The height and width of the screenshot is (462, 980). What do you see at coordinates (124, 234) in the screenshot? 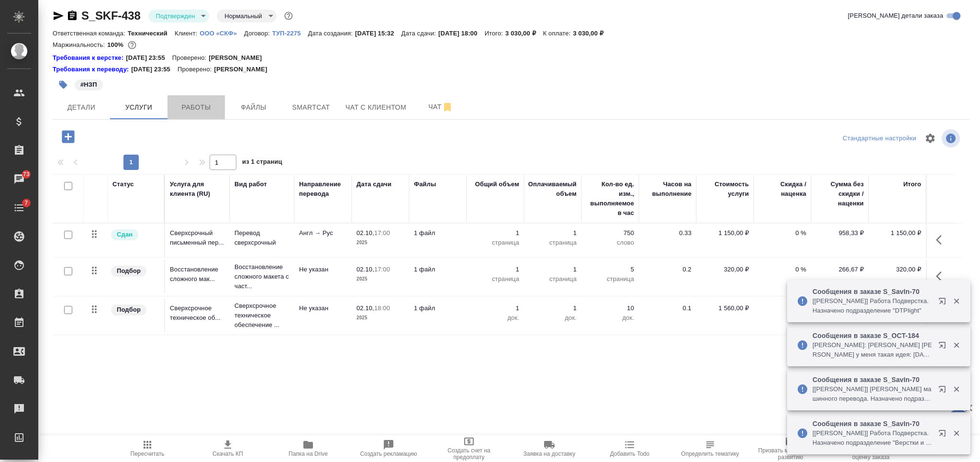
I see `p: Сдан` at bounding box center [124, 234].